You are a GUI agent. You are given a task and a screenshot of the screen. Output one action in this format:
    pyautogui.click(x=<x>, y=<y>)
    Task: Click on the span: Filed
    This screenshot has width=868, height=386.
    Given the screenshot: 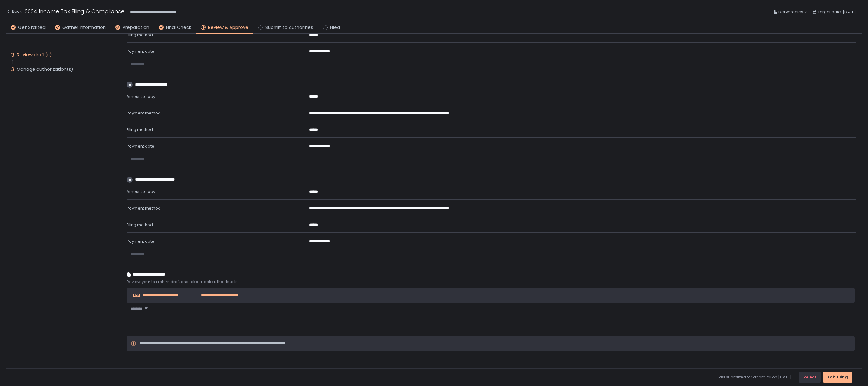 What is the action you would take?
    pyautogui.click(x=334, y=27)
    